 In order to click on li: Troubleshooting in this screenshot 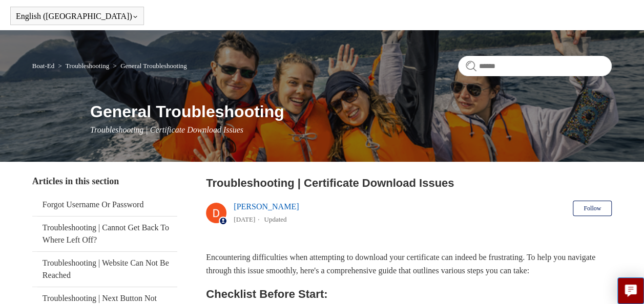, I will do `click(83, 66)`.